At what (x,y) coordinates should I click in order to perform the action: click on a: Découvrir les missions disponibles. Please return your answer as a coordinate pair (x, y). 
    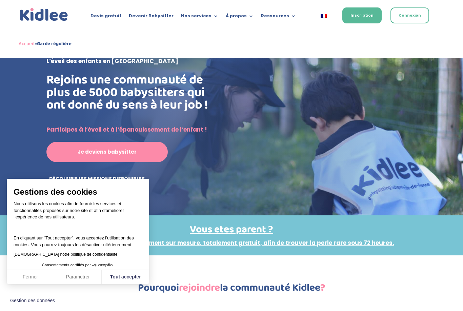
    Looking at the image, I should click on (97, 179).